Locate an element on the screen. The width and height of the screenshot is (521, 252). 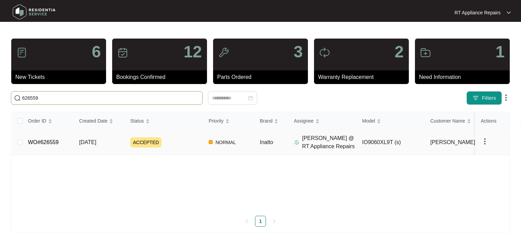
td: IO9060XL9T (s) is located at coordinates (391, 142).